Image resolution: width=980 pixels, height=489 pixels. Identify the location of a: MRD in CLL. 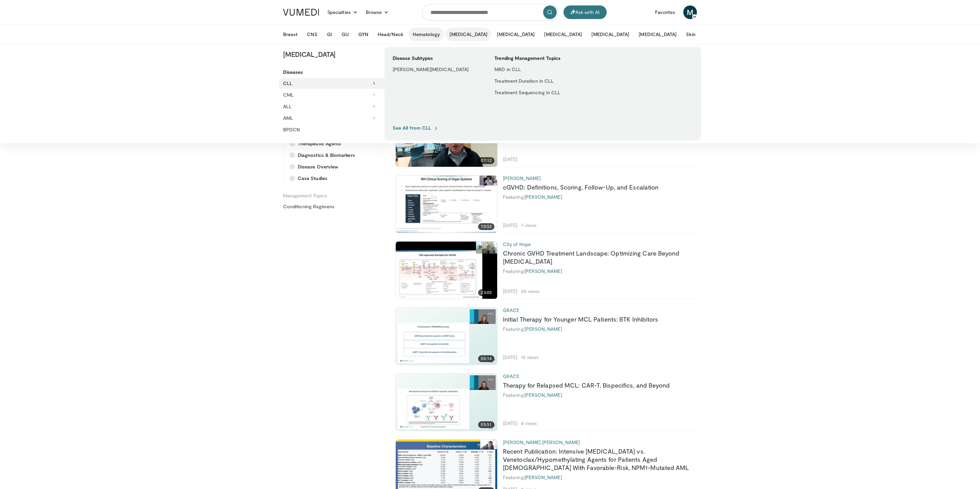
(538, 69).